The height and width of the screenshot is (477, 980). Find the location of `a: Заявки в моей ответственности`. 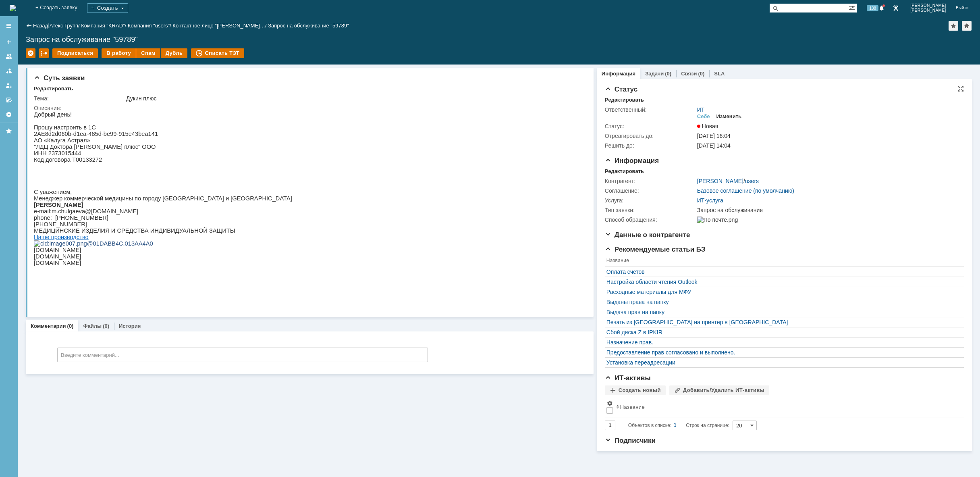

a: Заявки в моей ответственности is located at coordinates (9, 71).